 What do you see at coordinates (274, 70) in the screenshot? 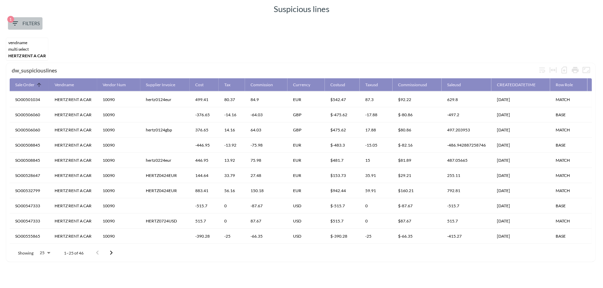
I see `div: dw_suspiciouslines` at bounding box center [274, 70].